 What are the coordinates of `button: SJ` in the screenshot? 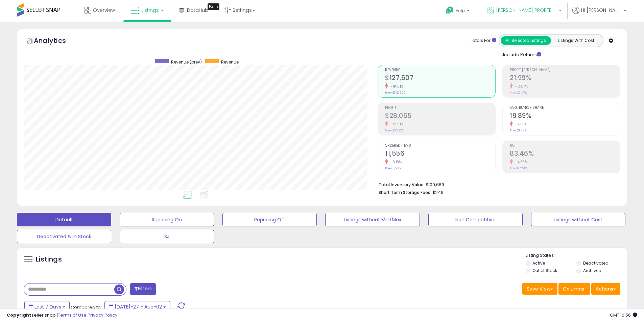 It's located at (167, 237).